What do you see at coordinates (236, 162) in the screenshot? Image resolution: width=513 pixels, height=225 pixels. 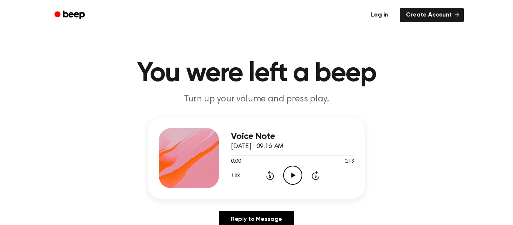 I see `span: 0:00` at bounding box center [236, 162].